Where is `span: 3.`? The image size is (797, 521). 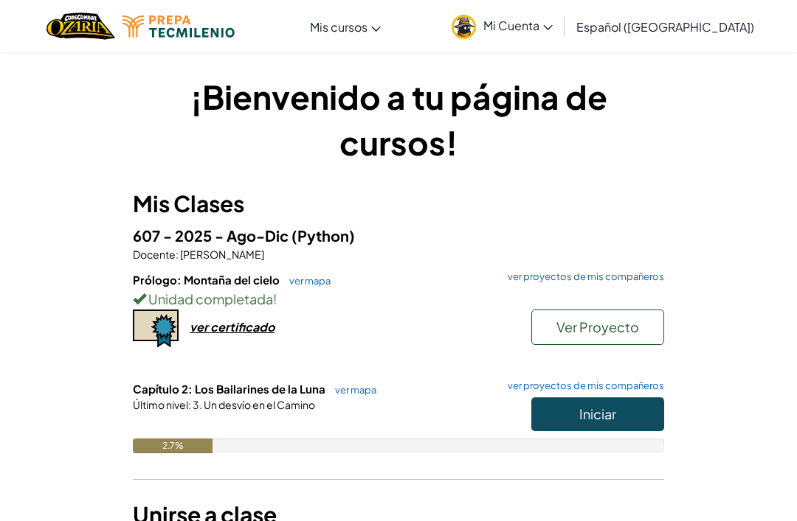 span: 3. is located at coordinates (196, 405).